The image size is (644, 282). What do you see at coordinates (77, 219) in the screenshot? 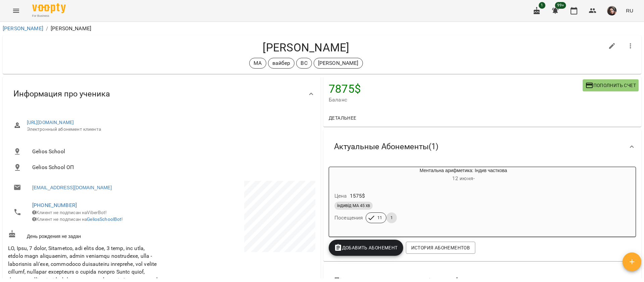
I see `span: Клиент не подписан на !` at bounding box center [77, 219].